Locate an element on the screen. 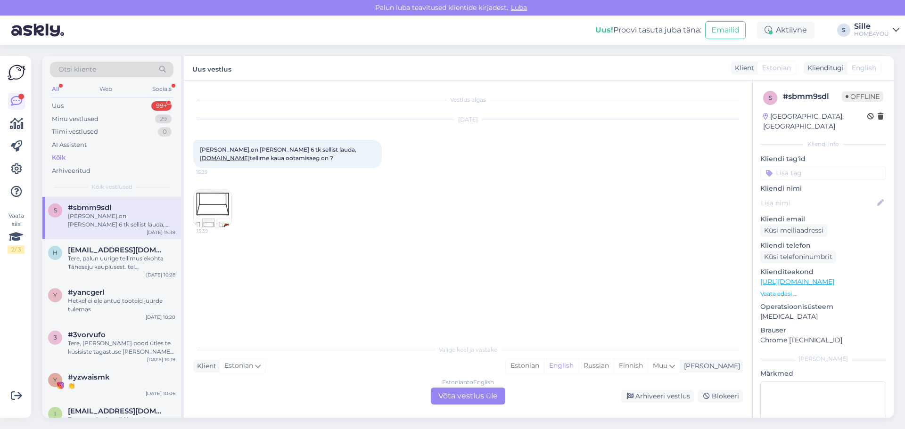 The height and width of the screenshot is (429, 905). div: Web is located at coordinates (106, 89).